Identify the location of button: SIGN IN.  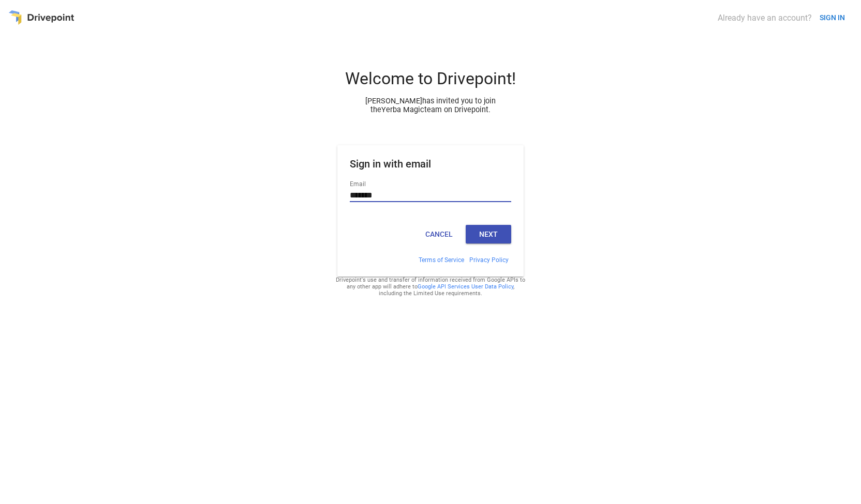
(831, 18).